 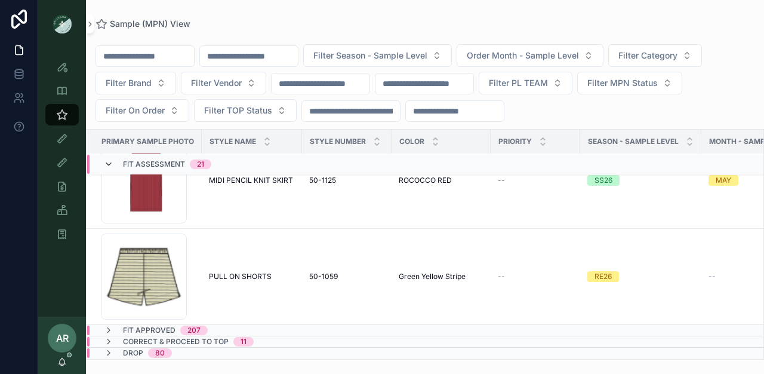 I want to click on span: Green Yellow Stripe, so click(x=432, y=276).